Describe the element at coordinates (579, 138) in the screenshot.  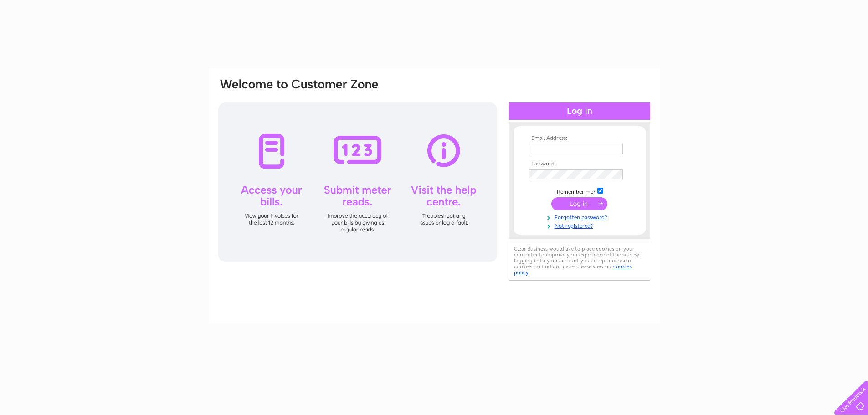
I see `th: Email Address:` at that location.